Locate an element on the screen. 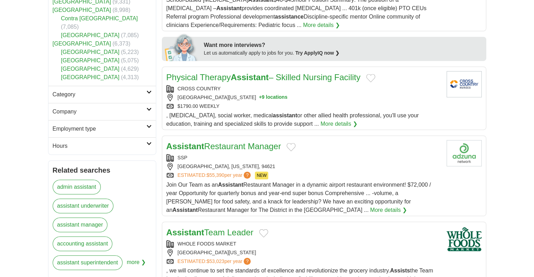 The width and height of the screenshot is (534, 277). span: $53,023 is located at coordinates (215, 262).